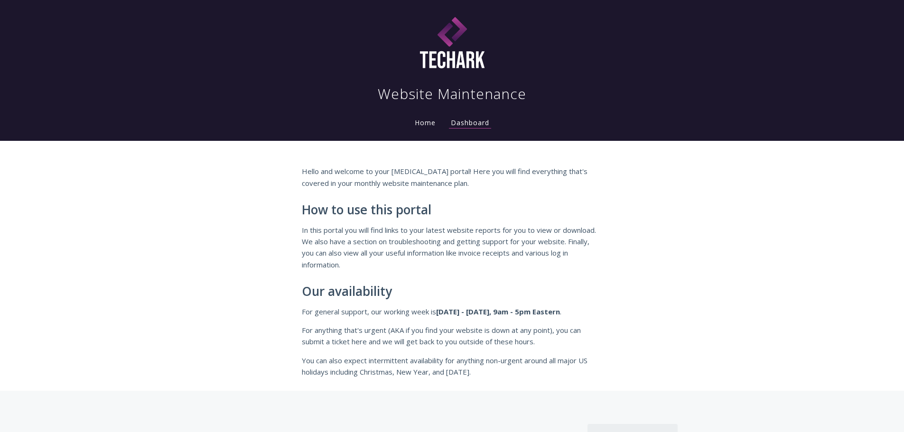 The image size is (904, 432). What do you see at coordinates (452, 248) in the screenshot?
I see `p: In this portal you will find links to your latest website reports for you to view or download. We...` at bounding box center [452, 248].